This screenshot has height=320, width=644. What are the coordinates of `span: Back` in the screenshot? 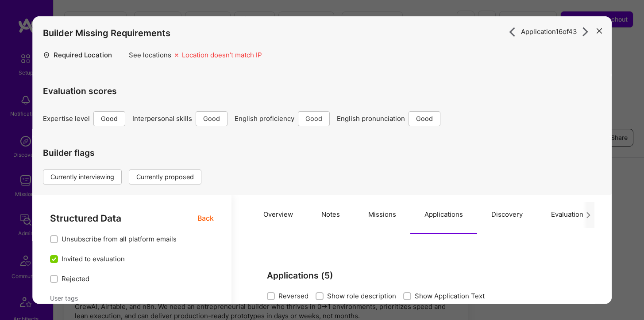 It's located at (205, 218).